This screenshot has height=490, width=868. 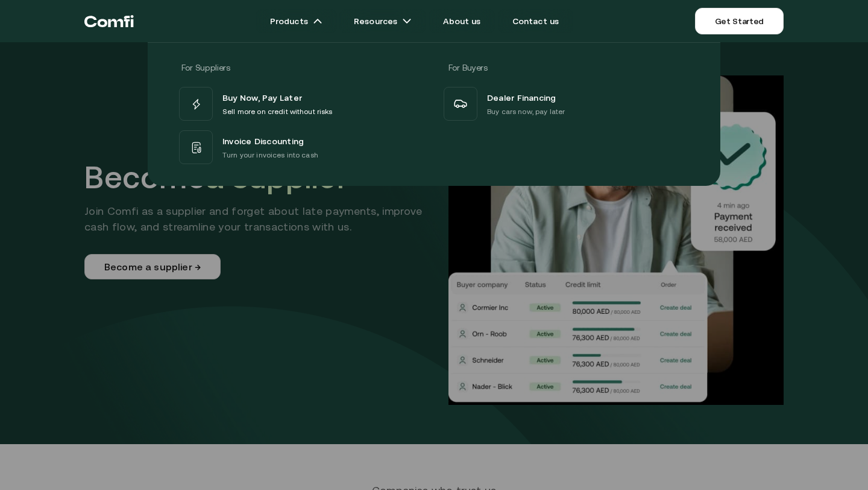 What do you see at coordinates (301, 104) in the screenshot?
I see `a: Buy Now, Pay LaterSell more on credit without risks` at bounding box center [301, 104].